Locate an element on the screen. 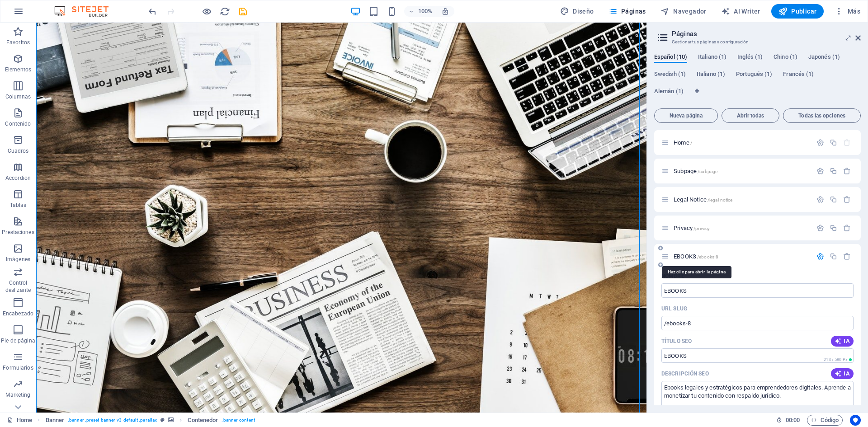 This screenshot has width=868, height=427. button: Código is located at coordinates (825, 420).